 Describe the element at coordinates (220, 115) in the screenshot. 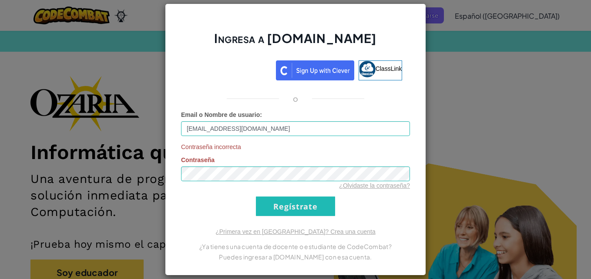

I see `span: Email o Nombre de usuario` at that location.